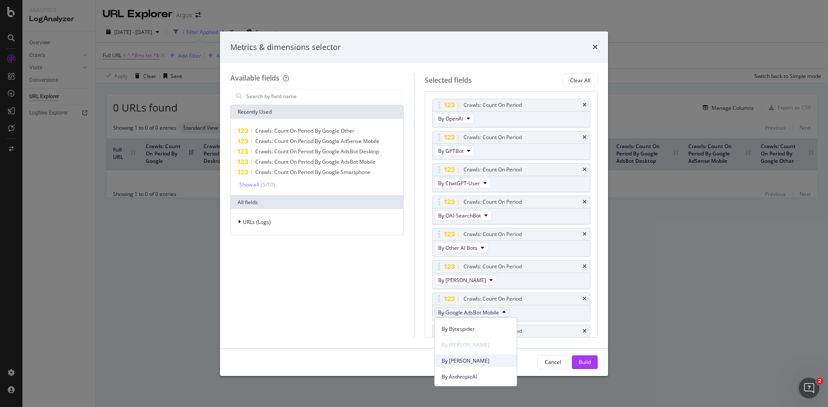 The width and height of the screenshot is (828, 407). What do you see at coordinates (511, 307) in the screenshot?
I see `div: Crawls: Count On PeriodtimesBy Google AdsBot Mobile` at bounding box center [511, 307].